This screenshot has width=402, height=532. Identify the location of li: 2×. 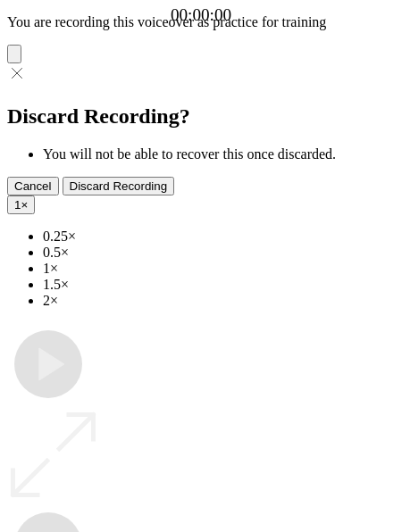
(219, 301).